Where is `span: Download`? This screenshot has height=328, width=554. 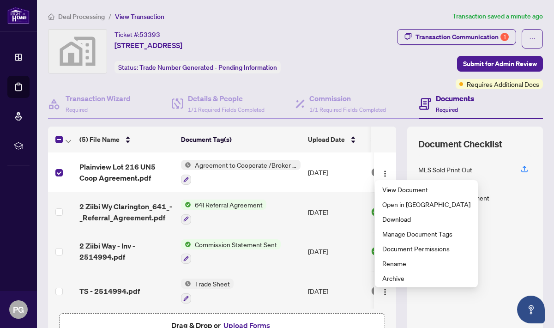 span: Download is located at coordinates (426, 219).